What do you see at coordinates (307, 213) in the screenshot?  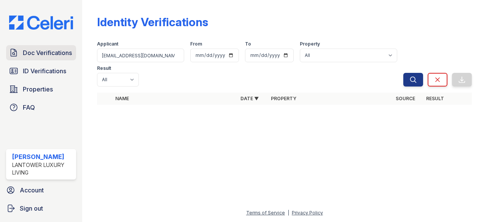 I see `a: Privacy Policy` at bounding box center [307, 213].